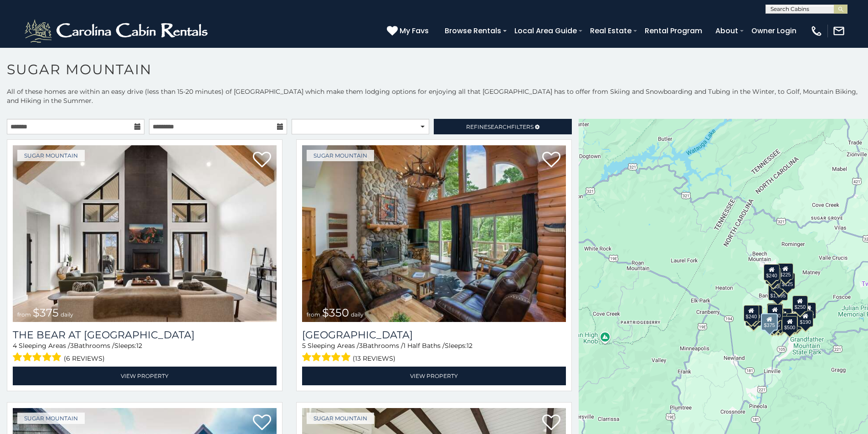 The image size is (868, 434). What do you see at coordinates (374, 359) in the screenshot?
I see `span: (13 reviews)` at bounding box center [374, 359].